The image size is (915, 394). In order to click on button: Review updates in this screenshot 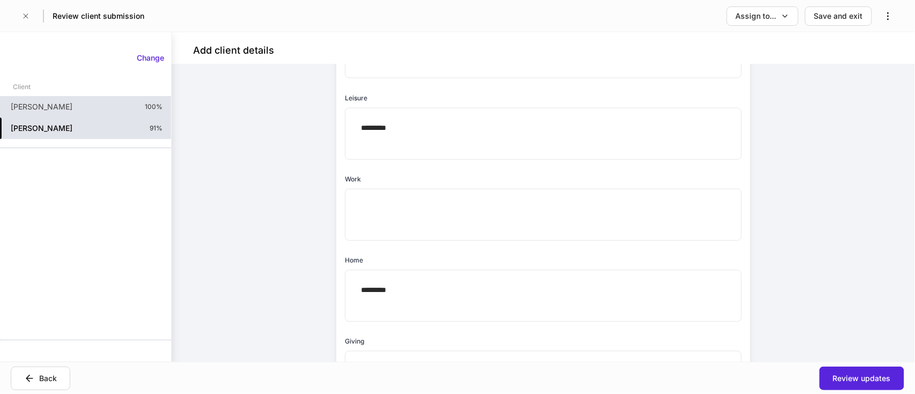, I will do `click(862, 378)`.